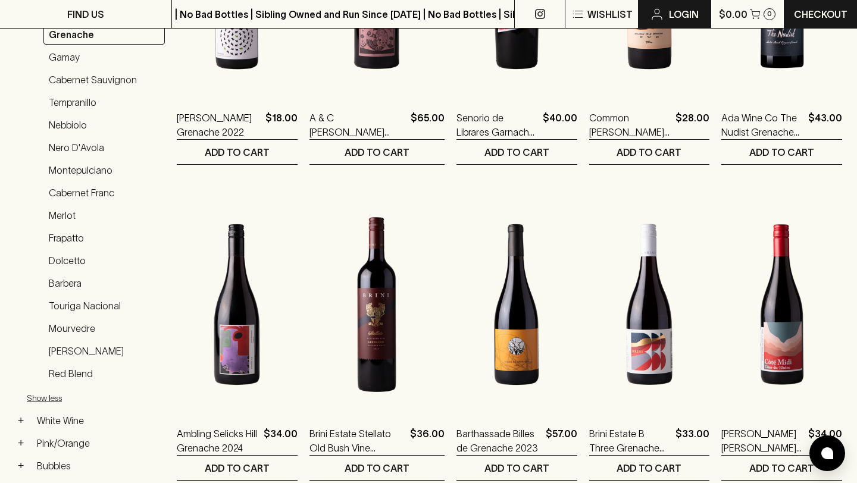  I want to click on p: Brini Estate Stellato Old Bush Vine Grenach Grenache 2021, so click(357, 441).